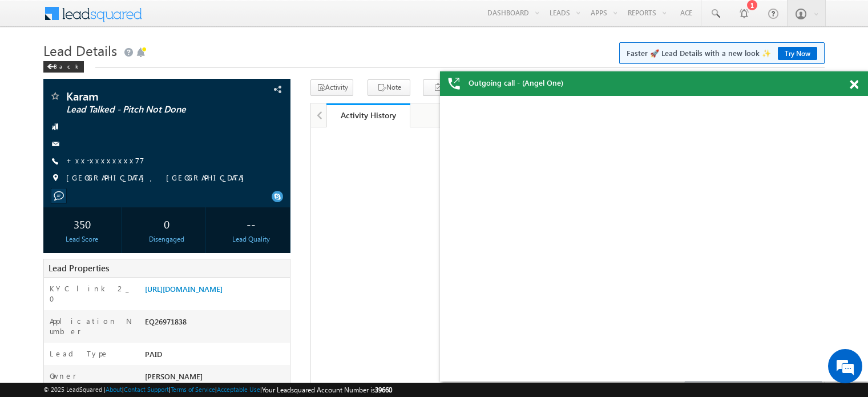 The height and width of the screenshot is (397, 868). I want to click on label: Owner, so click(63, 376).